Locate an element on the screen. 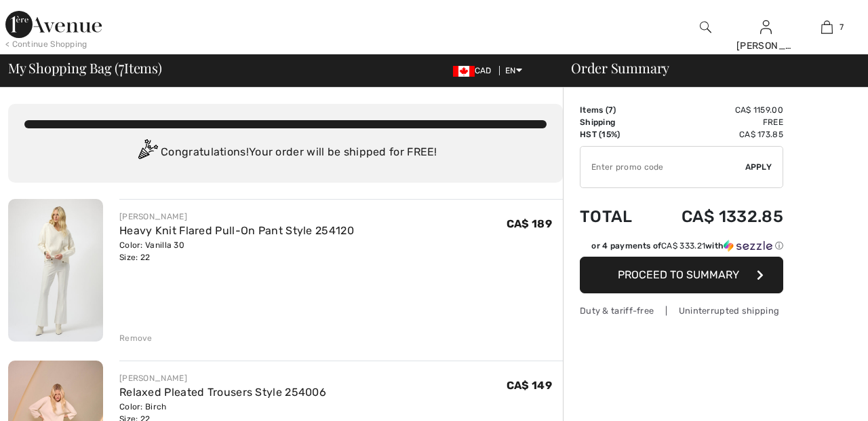  button: Proceed to Summary is located at coordinates (682, 275).